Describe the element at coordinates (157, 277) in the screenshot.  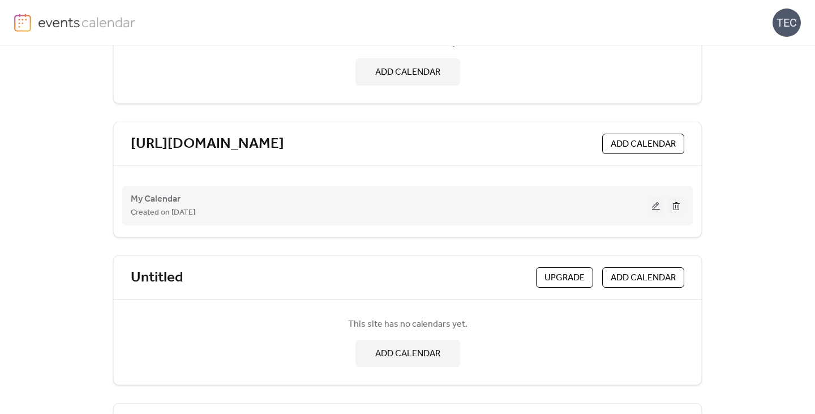
I see `a: Untitled` at that location.